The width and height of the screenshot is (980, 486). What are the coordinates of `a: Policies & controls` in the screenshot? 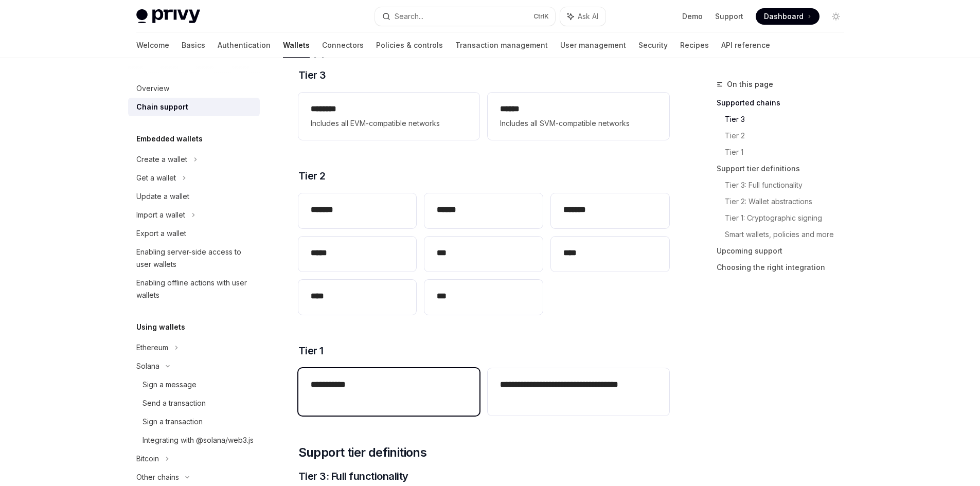 It's located at (410, 45).